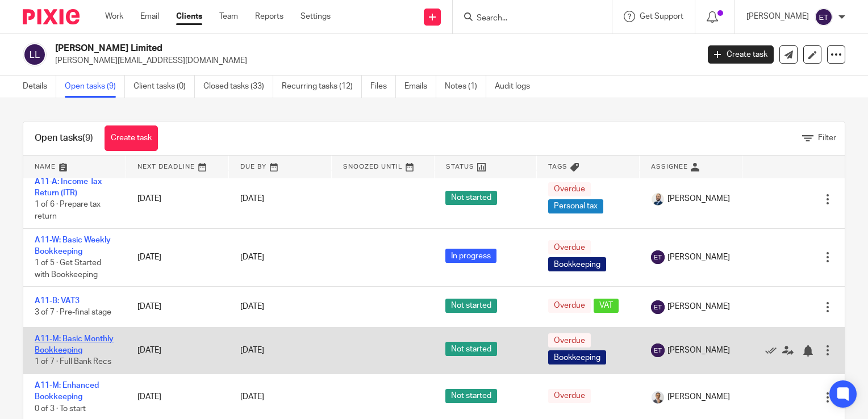 The image size is (868, 419). Describe the element at coordinates (68, 211) in the screenshot. I see `span: 1 of 6 · Prepare tax return` at that location.